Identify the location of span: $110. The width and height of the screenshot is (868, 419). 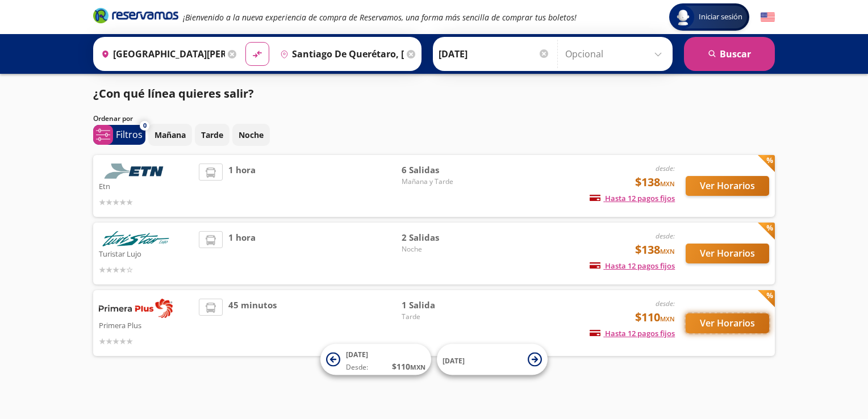
(655, 318).